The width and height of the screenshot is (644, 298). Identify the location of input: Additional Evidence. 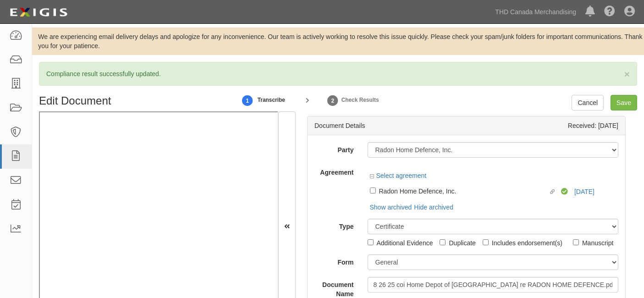
(370, 242).